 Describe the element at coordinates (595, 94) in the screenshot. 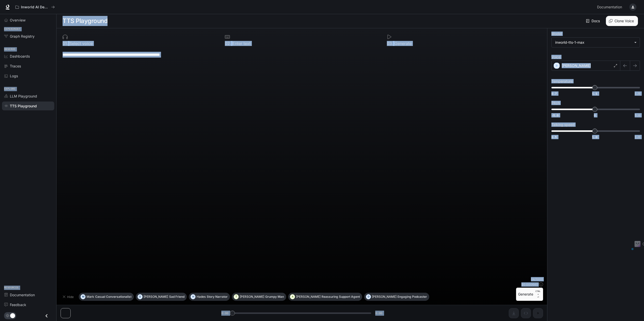

I see `span: 1.1` at that location.